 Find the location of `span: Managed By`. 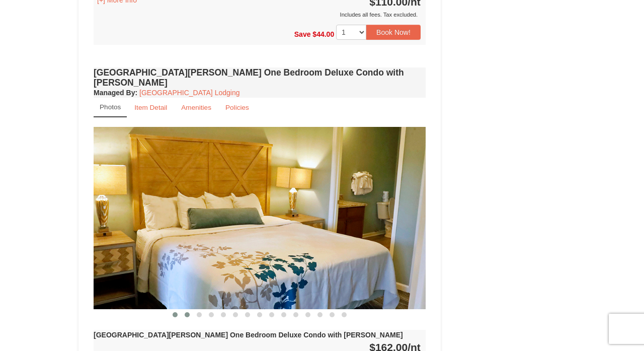

span: Managed By is located at coordinates (114, 93).